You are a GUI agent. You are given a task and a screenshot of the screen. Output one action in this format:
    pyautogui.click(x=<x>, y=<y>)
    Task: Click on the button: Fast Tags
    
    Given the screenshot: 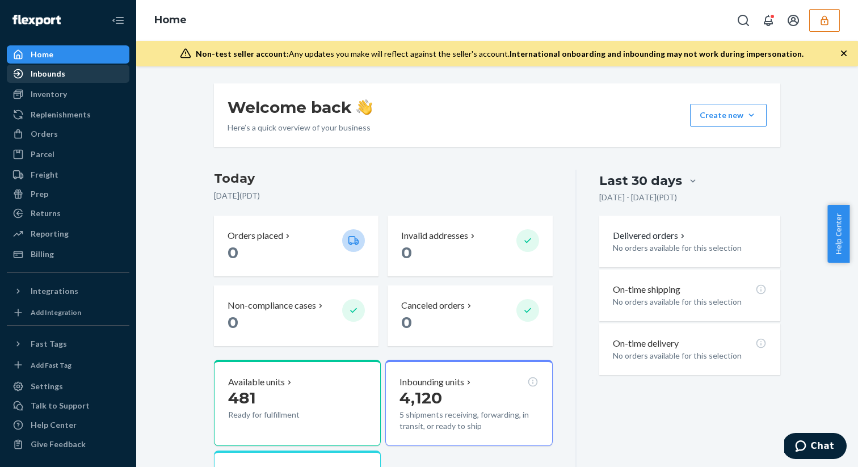 What is the action you would take?
    pyautogui.click(x=68, y=344)
    